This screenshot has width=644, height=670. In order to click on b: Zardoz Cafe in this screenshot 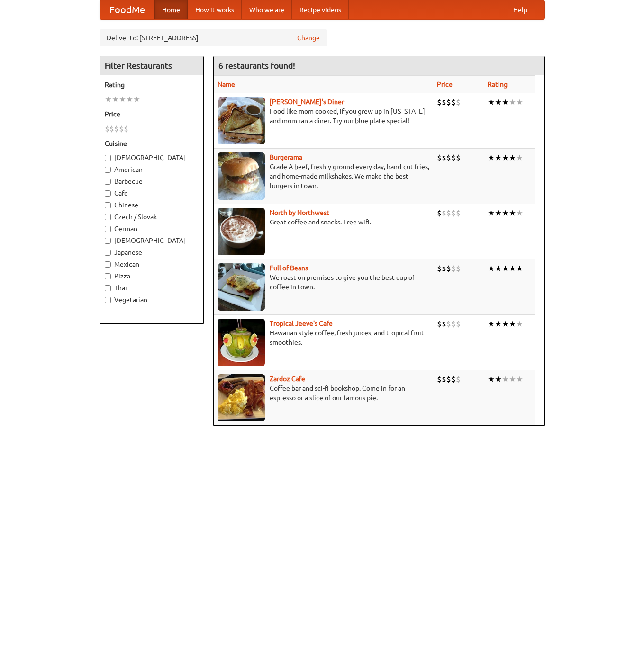, I will do `click(287, 379)`.